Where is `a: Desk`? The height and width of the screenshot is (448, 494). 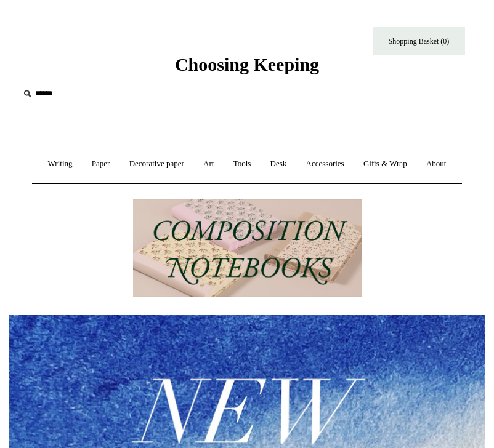 a: Desk is located at coordinates (278, 164).